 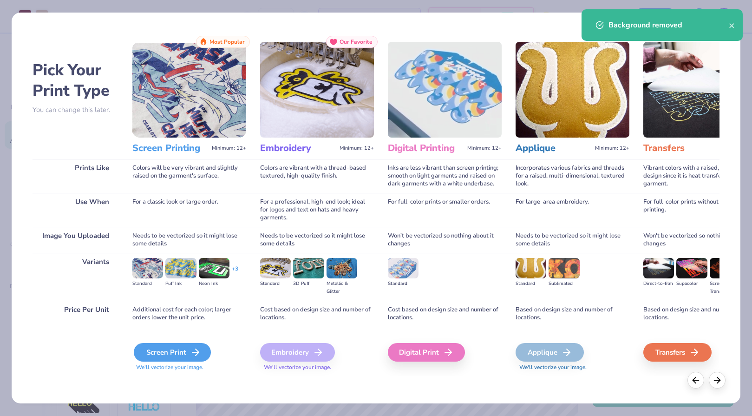 What do you see at coordinates (725, 268) in the screenshot?
I see `img: Screen Transfer` at bounding box center [725, 268].